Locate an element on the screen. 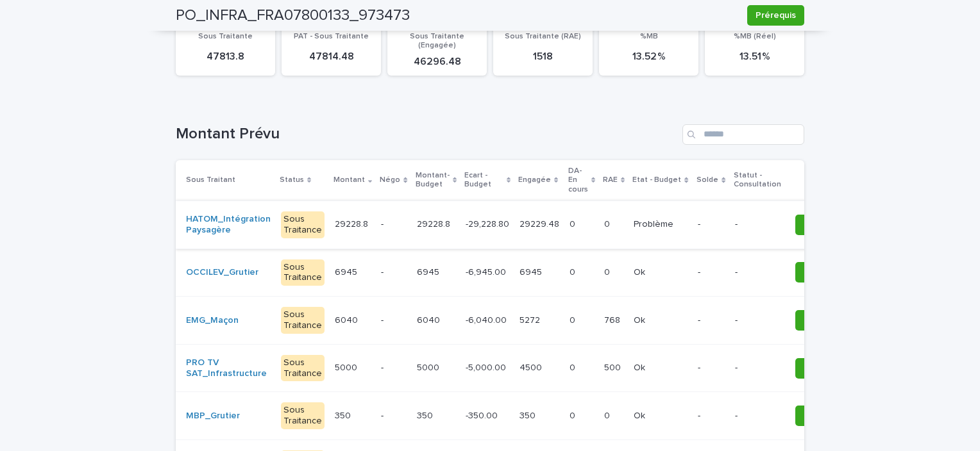  tr: OCCILEV_Grutier Sous Traitance69456945 -69456945 -6,945.00-6,945.00 69456945 00 00 OkOk --NégoEditer is located at coordinates (541, 273).